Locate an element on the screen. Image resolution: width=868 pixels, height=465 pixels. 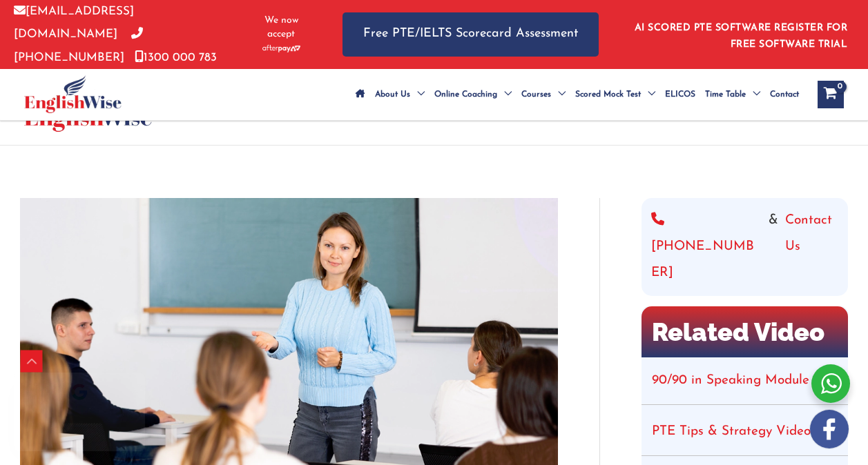
img: cropped-ew-logo is located at coordinates (72, 94).